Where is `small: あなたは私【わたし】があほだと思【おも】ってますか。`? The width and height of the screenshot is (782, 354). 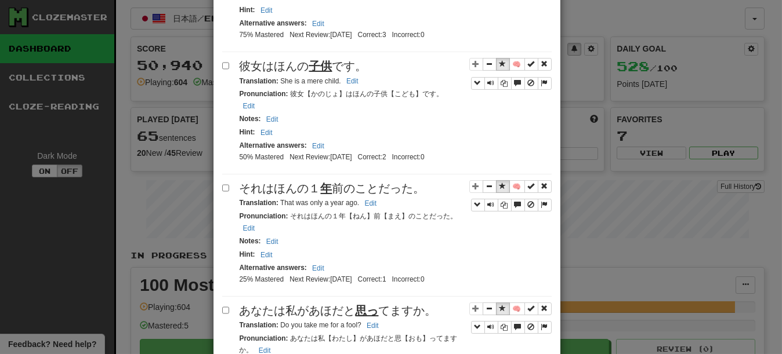 small: あなたは私【わたし】があほだと思【おも】ってますか。 is located at coordinates (348, 344).